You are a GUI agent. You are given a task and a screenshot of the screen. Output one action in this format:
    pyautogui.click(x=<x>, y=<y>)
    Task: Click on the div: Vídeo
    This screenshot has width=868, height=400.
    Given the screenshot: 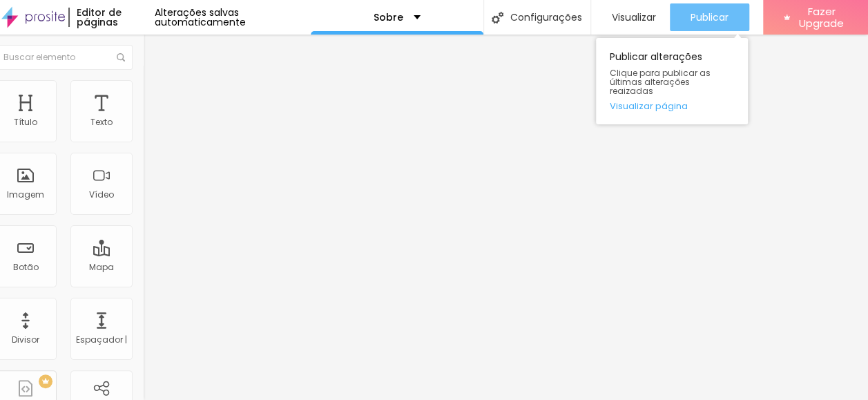 What is the action you would take?
    pyautogui.click(x=101, y=195)
    